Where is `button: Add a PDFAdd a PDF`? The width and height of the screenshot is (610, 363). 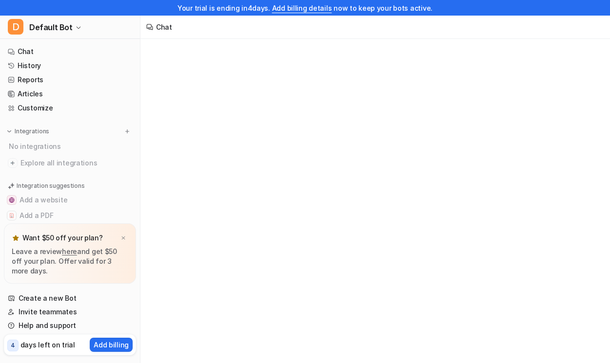 button: Add a PDFAdd a PDF is located at coordinates (70, 216).